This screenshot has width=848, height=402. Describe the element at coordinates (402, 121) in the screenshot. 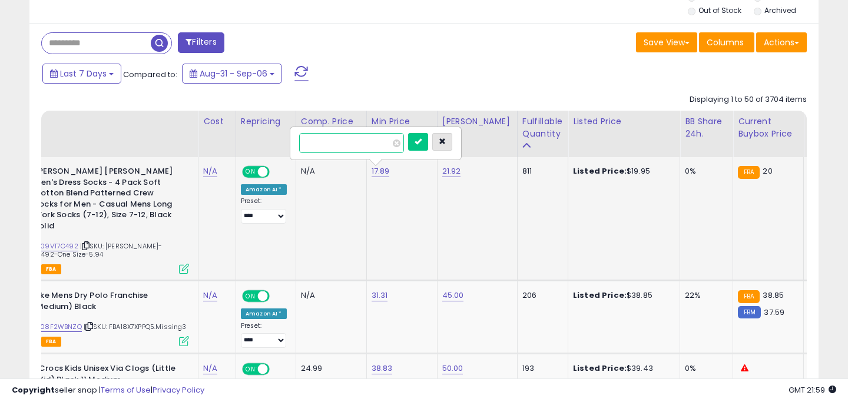

I see `div: Min Price` at that location.